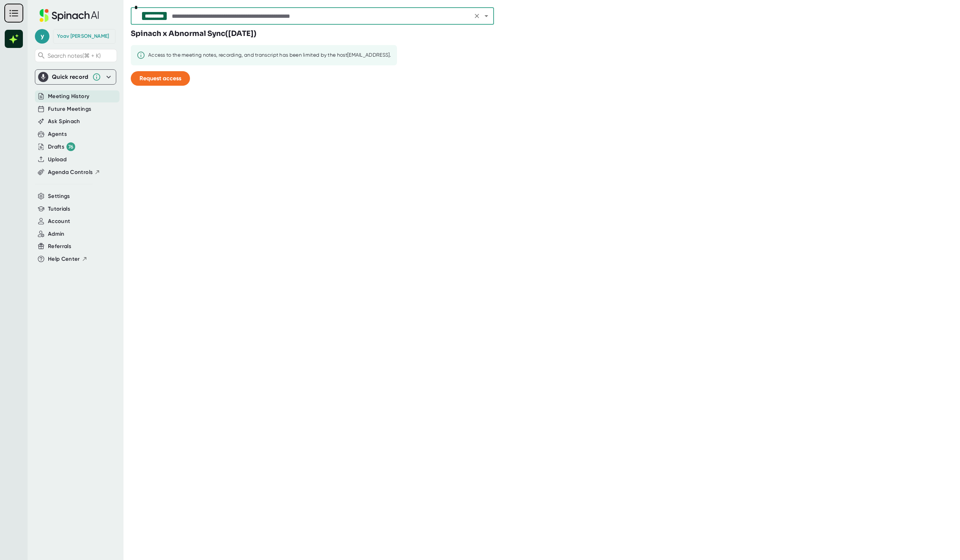 The image size is (960, 560). I want to click on button: Settings, so click(59, 196).